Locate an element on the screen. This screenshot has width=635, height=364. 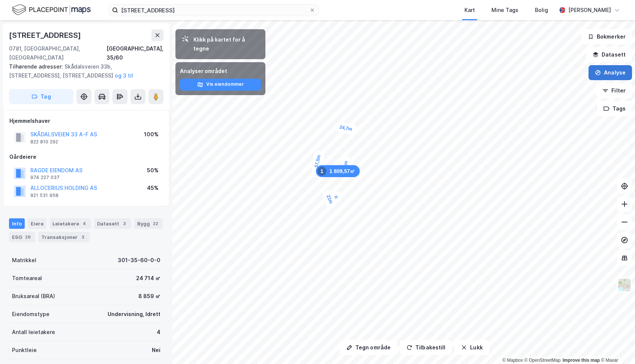
div: 8 859 ㎡ is located at coordinates (149, 296).